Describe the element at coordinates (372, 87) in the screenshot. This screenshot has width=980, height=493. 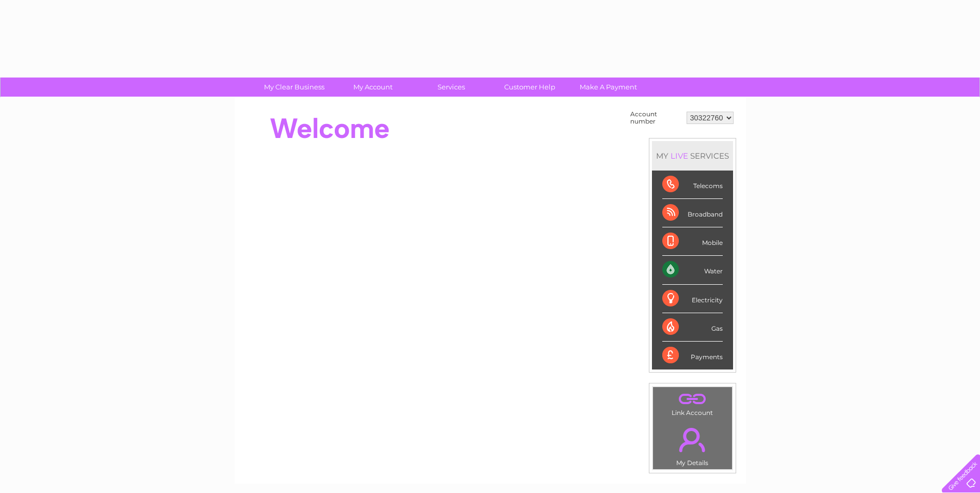
I see `a: My Account` at that location.